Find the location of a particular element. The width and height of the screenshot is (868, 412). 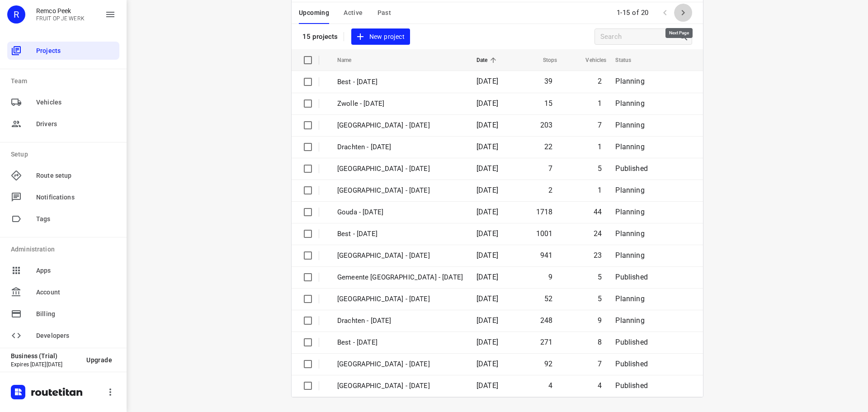

span: Date is located at coordinates (488, 60).